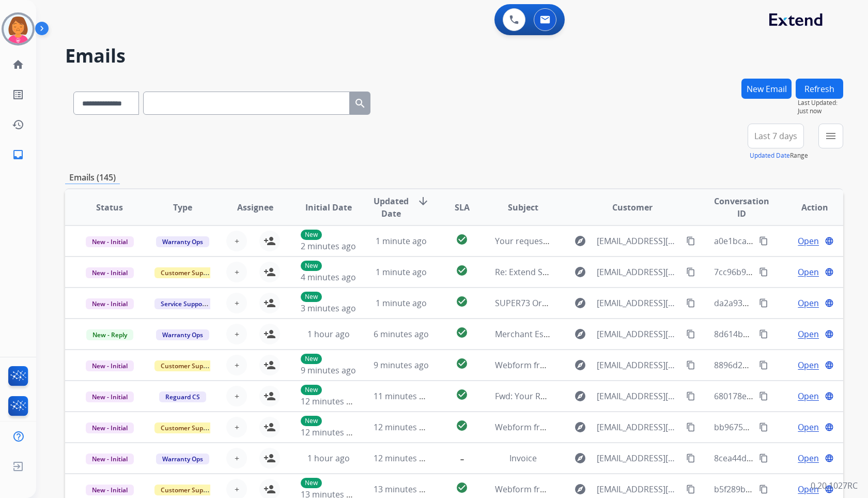 The image size is (868, 498). Describe the element at coordinates (182, 207) in the screenshot. I see `span: Type` at that location.